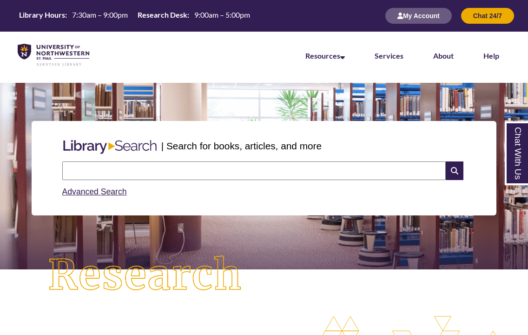 The height and width of the screenshot is (335, 528). I want to click on span: 9:00am – 5:00pm, so click(222, 14).